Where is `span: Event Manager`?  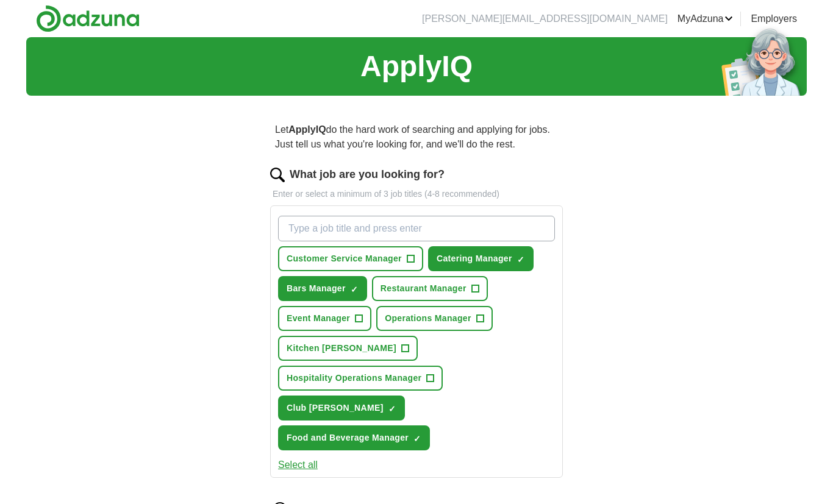
span: Event Manager is located at coordinates (319, 318).